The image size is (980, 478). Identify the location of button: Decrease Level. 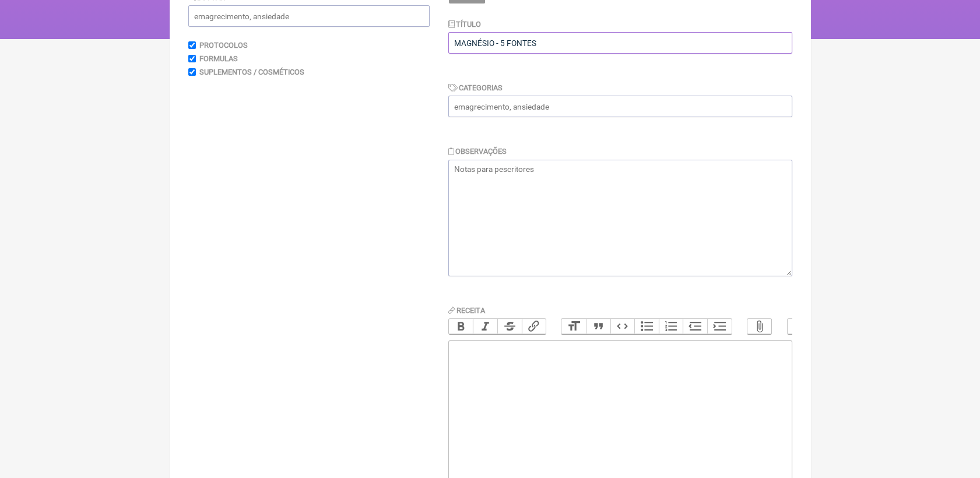
(695, 326).